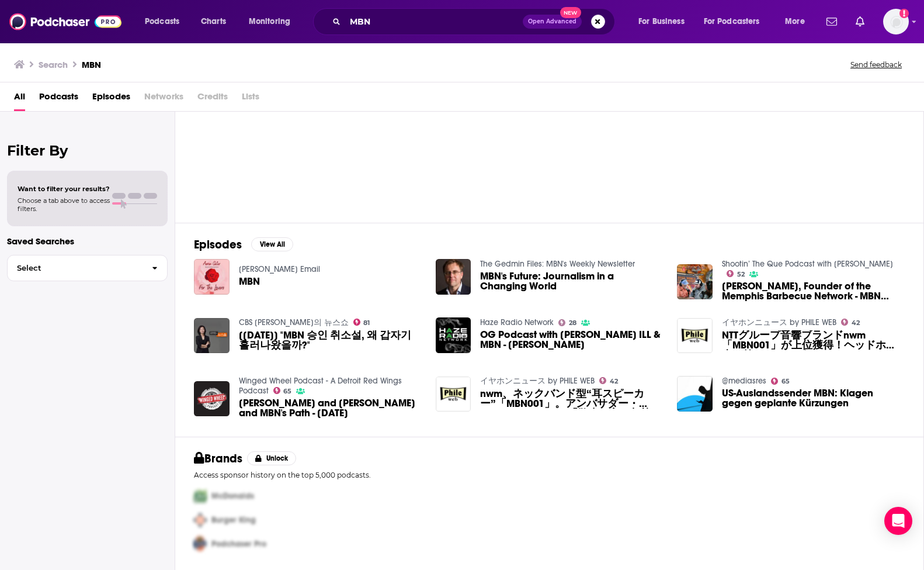  What do you see at coordinates (320, 385) in the screenshot?
I see `a: Winged Wheel Podcast - A Detroit Red Wings Podcast` at bounding box center [320, 385].